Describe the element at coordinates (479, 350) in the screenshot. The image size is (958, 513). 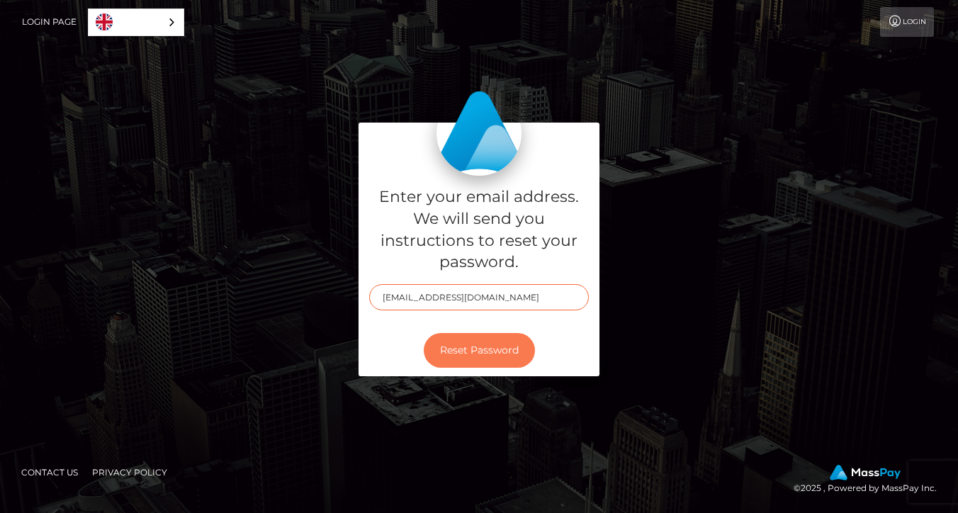
I see `button: Reset Password` at that location.